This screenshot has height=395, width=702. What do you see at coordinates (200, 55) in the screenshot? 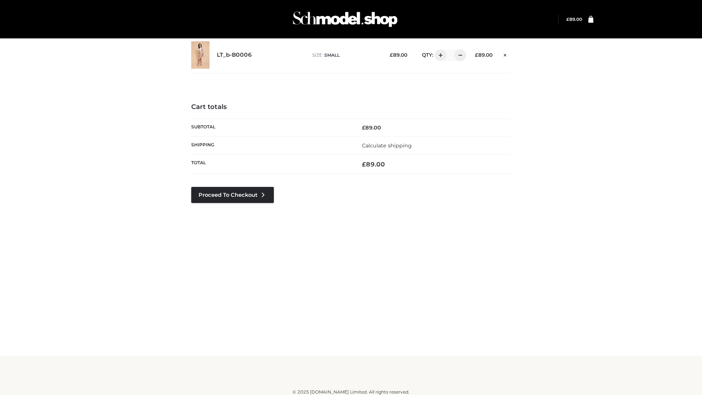
I see `img: LT_b-B0006 - SMALL` at bounding box center [200, 55].